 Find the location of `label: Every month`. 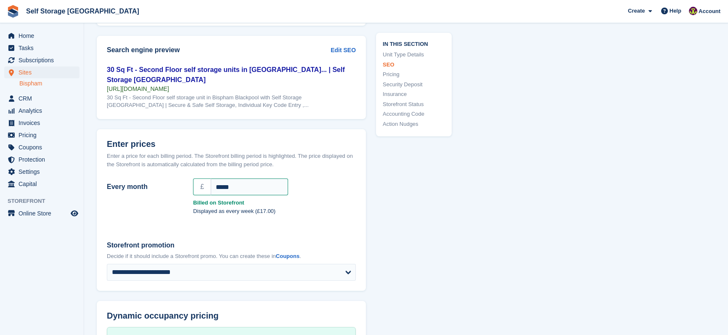

label: Every month is located at coordinates (145, 187).